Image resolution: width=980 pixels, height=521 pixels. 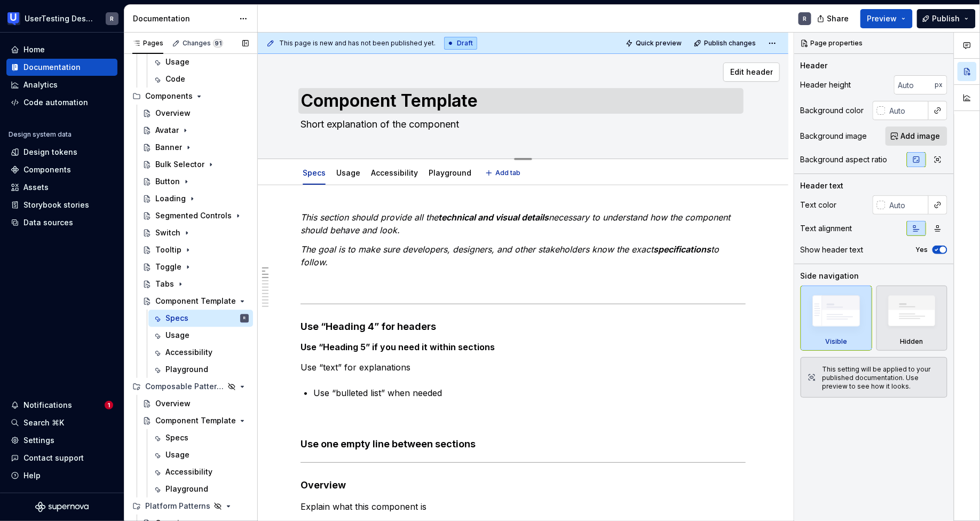 I want to click on div: Composable Patterns, so click(x=185, y=386).